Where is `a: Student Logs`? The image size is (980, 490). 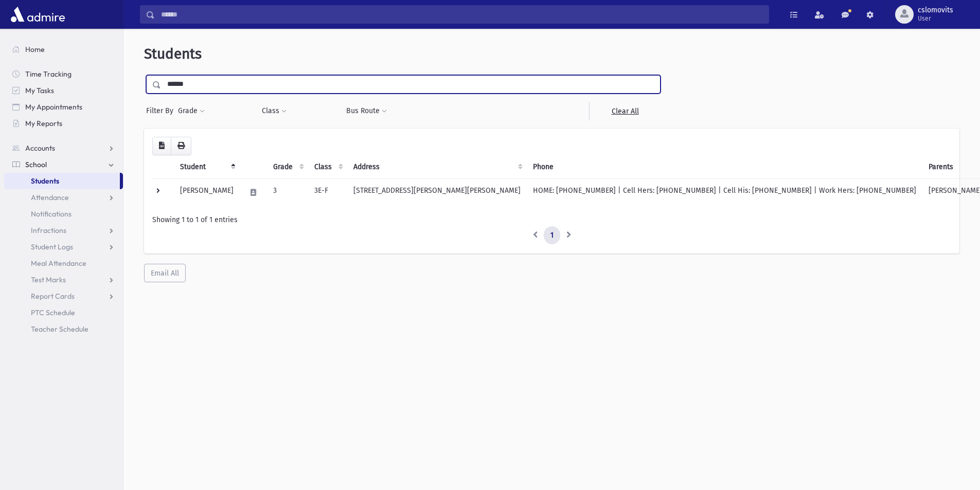 a: Student Logs is located at coordinates (64, 247).